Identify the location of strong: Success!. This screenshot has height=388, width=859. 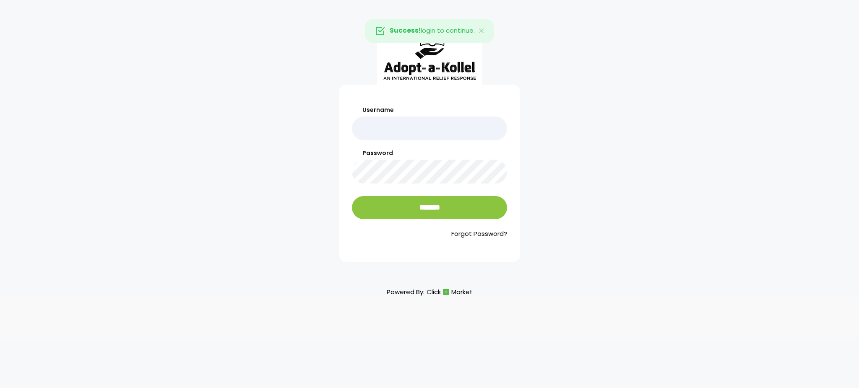
(405, 30).